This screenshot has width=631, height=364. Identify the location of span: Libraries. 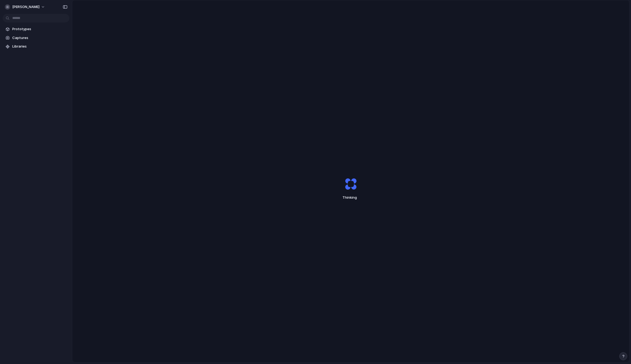
(40, 46).